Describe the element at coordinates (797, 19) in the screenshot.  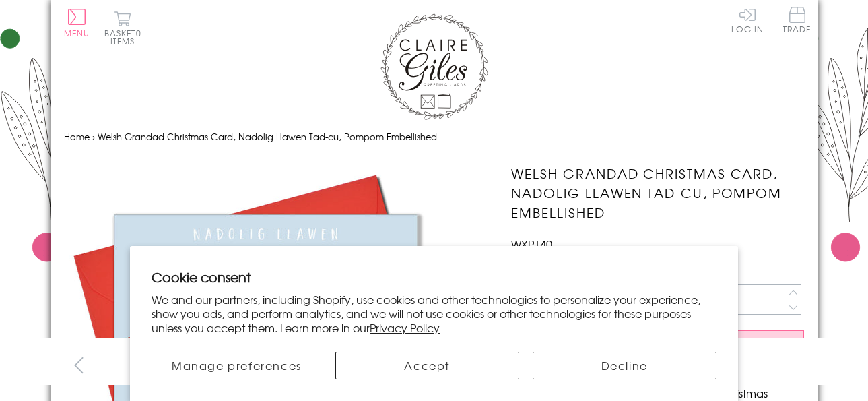
I see `span: Trade` at that location.